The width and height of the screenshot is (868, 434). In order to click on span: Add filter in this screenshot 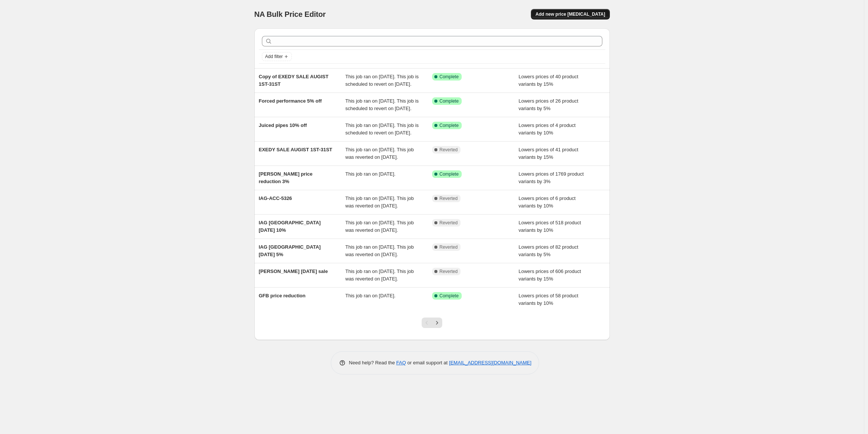, I will do `click(274, 57)`.